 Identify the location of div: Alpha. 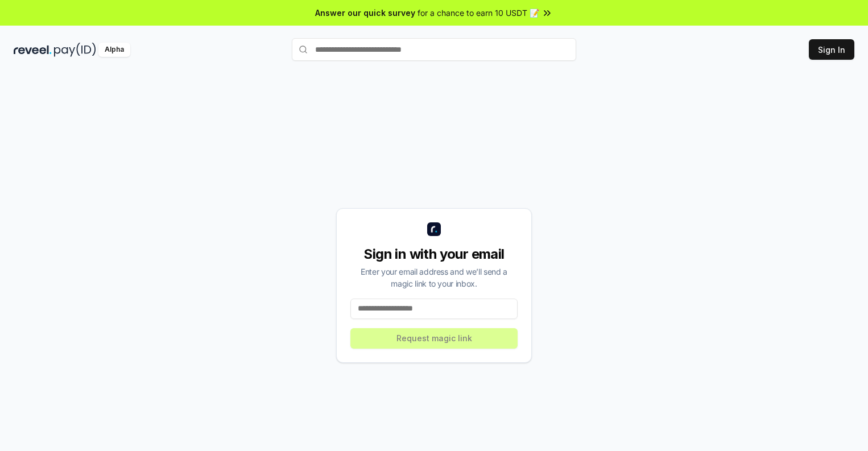
(114, 50).